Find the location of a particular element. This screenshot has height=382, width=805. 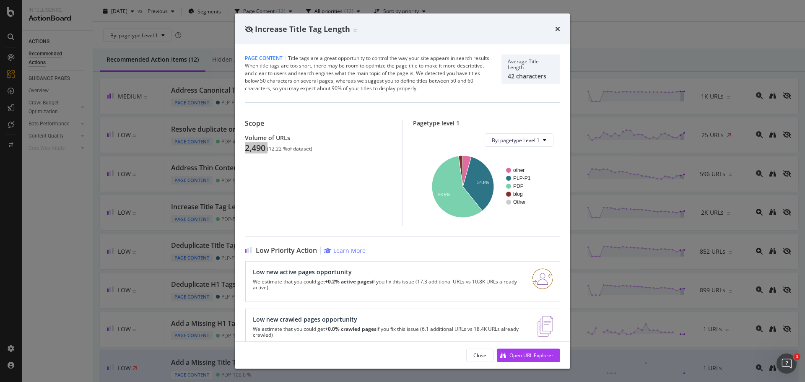

text: 58.5% is located at coordinates (443, 194).